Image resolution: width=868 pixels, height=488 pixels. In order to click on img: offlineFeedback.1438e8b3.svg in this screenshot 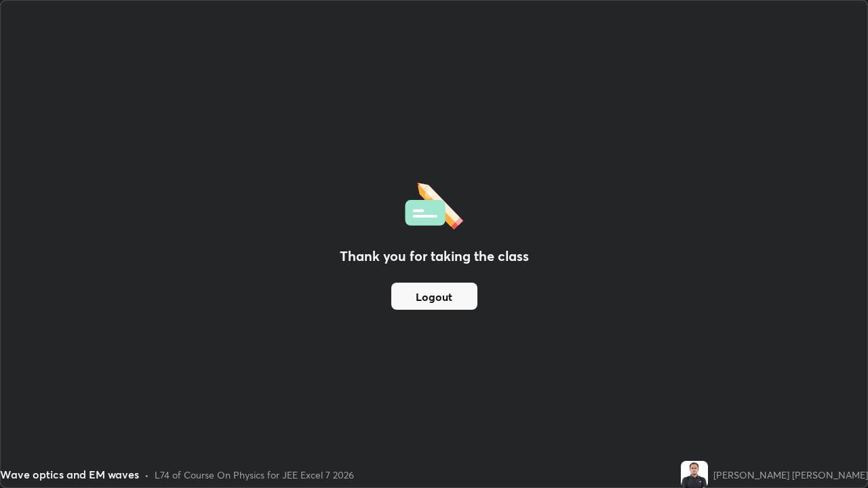, I will do `click(434, 204)`.